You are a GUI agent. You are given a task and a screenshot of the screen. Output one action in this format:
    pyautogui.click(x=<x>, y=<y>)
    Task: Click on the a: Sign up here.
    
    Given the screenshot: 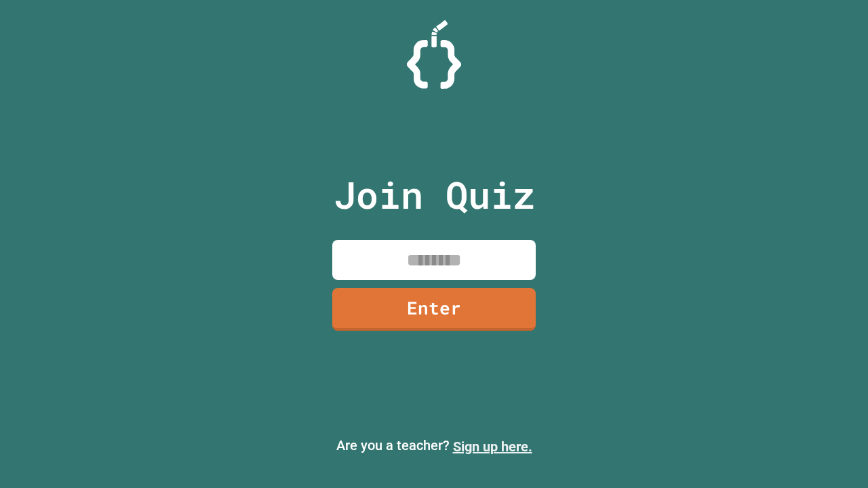 What is the action you would take?
    pyautogui.click(x=492, y=447)
    